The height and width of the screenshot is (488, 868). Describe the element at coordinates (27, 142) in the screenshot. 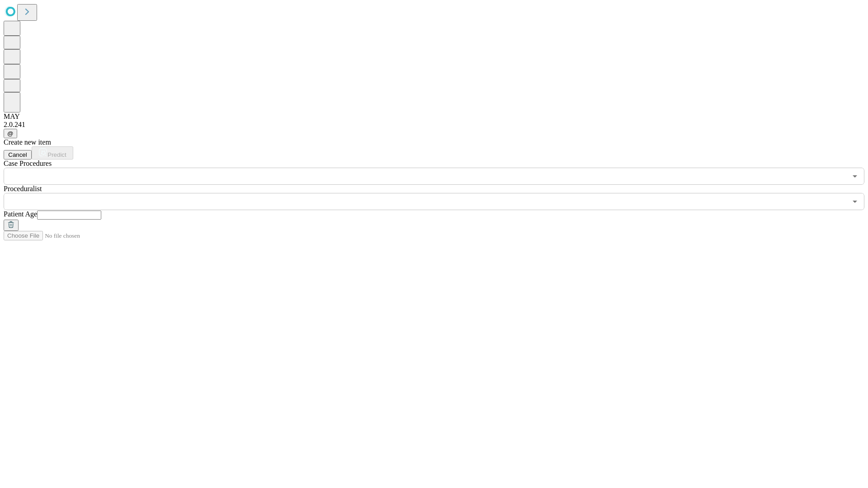

I see `span: Create new item` at that location.